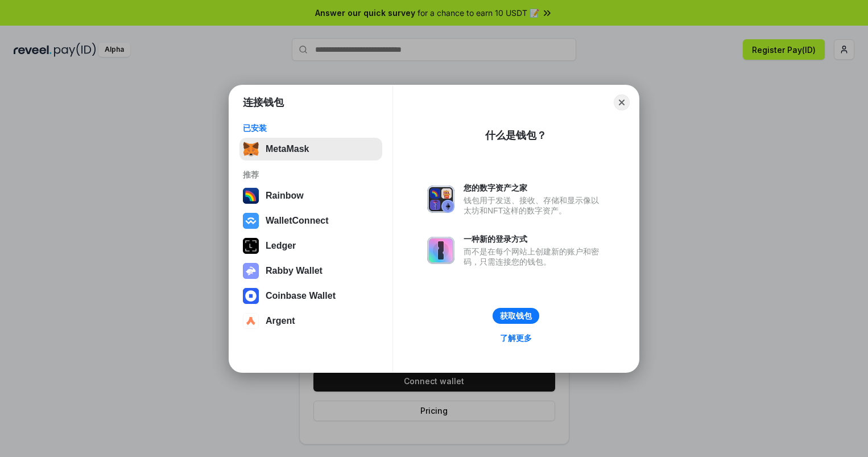  What do you see at coordinates (311, 221) in the screenshot?
I see `button: WalletConnect` at bounding box center [311, 221].